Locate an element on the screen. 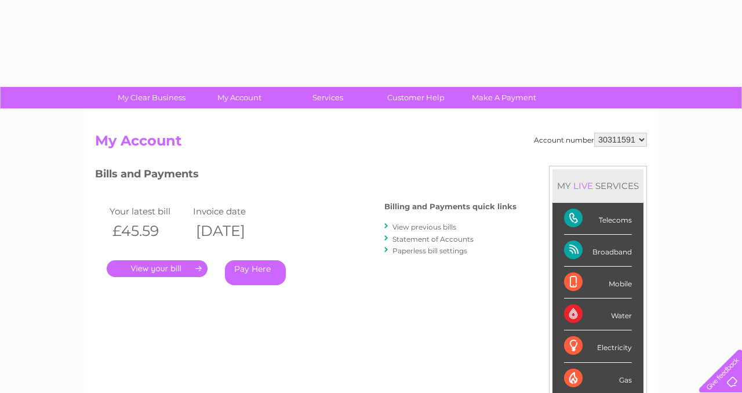  h2: My Account is located at coordinates (371, 144).